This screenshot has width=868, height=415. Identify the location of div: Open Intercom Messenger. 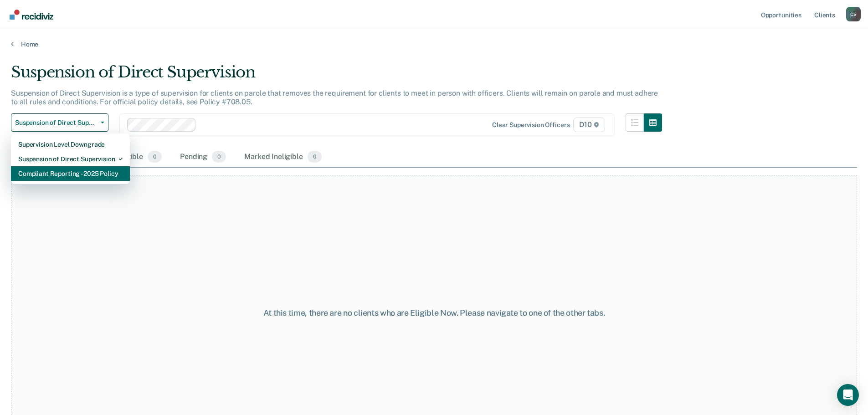
(848, 395).